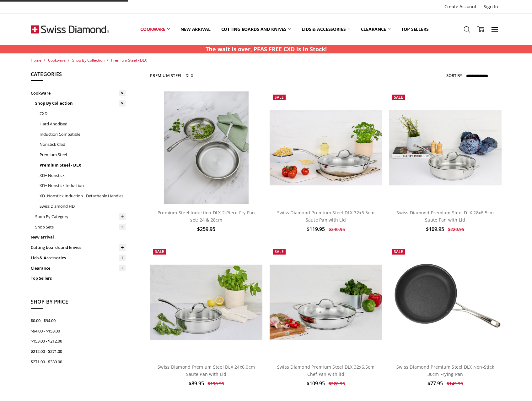 The width and height of the screenshot is (532, 401). I want to click on img: Swiss Diamond Premium Steel DLX 32x6.5cm Chef Pan with lid, so click(326, 302).